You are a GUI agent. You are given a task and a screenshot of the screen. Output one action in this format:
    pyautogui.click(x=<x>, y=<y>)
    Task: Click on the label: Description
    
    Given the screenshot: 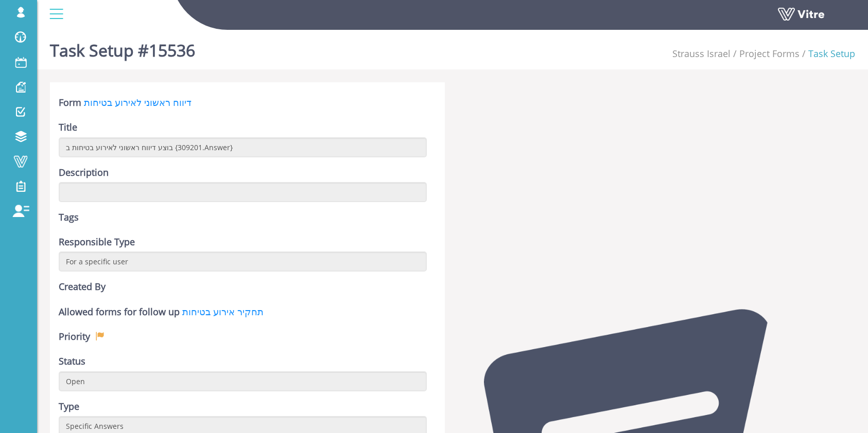 What is the action you would take?
    pyautogui.click(x=83, y=172)
    